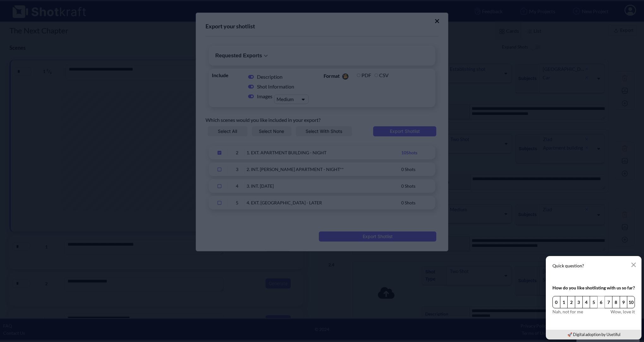 This screenshot has width=644, height=342. Describe the element at coordinates (593, 288) in the screenshot. I see `div: How do you like shotlisting with us so far?` at that location.